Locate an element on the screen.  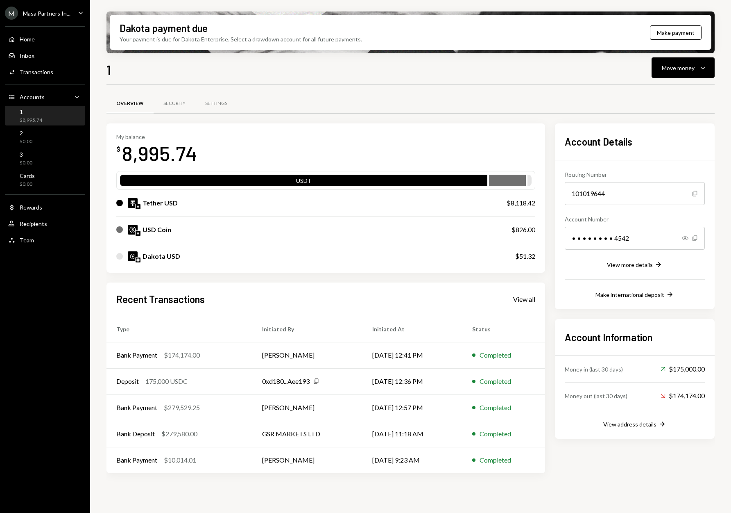
div: Move money is located at coordinates (678, 68).